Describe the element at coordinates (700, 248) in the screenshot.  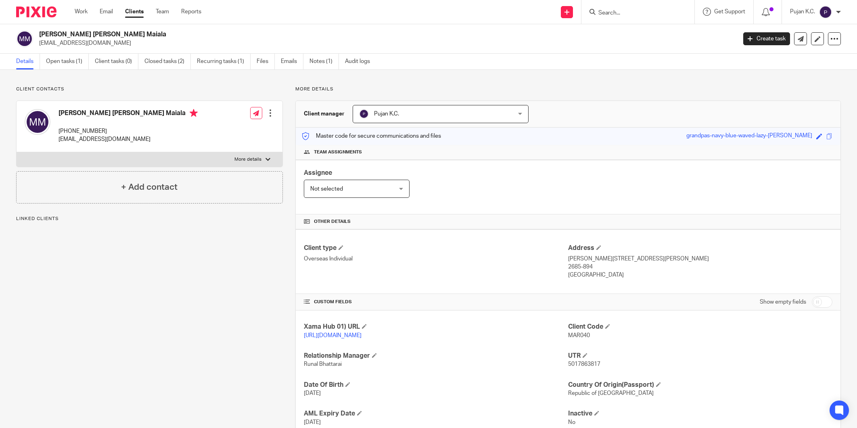
I see `h4: Address` at that location.